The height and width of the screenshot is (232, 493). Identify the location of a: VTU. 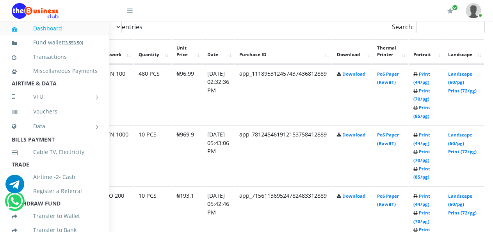
(55, 97).